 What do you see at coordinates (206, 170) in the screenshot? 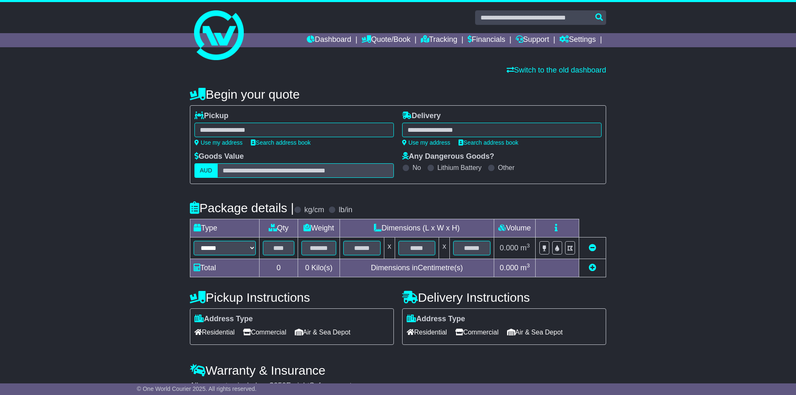
I see `label: AUD` at bounding box center [206, 170].